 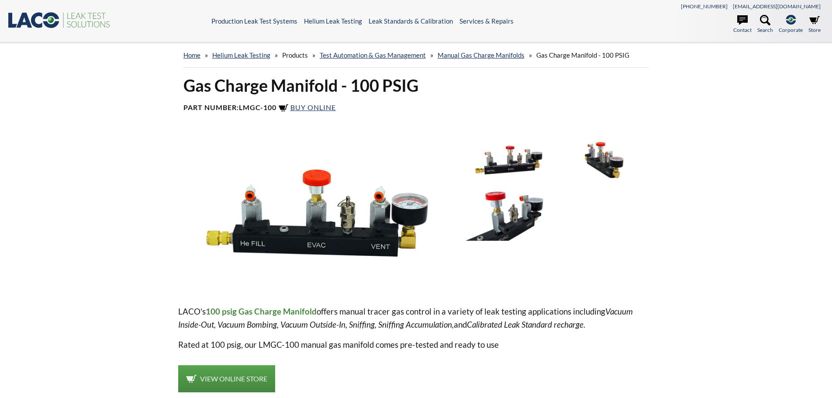 I want to click on p: LACO's offers manual tracer gas control in a variety of leak testing applications including and ., so click(x=416, y=318).